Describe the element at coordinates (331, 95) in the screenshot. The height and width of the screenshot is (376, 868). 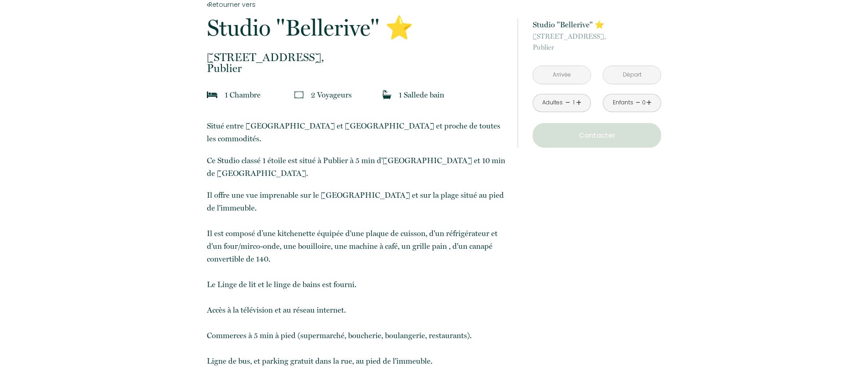
I see `p: 2 Voyageur` at that location.